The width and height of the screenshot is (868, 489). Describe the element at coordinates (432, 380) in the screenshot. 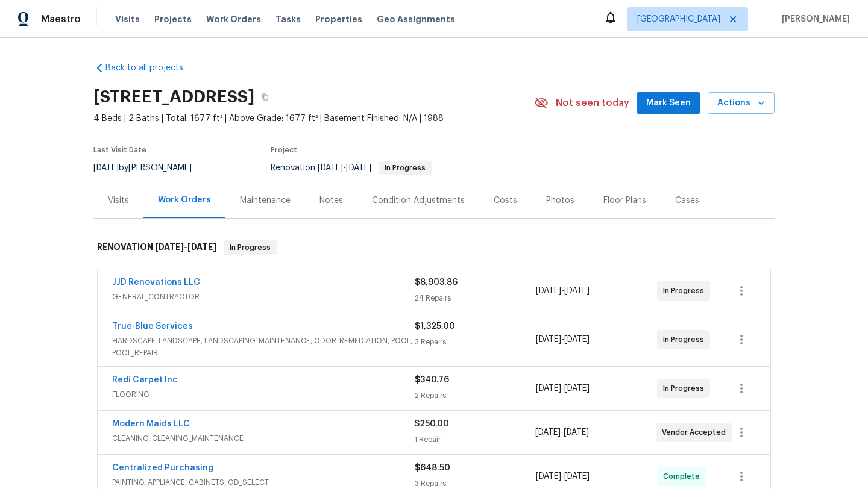

I see `span: $340.76` at that location.